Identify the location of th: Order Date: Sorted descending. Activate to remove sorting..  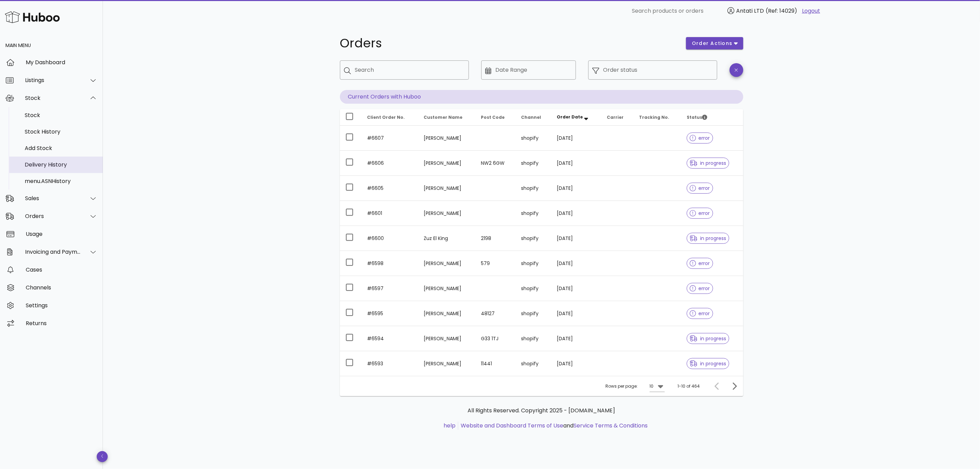
(577, 117).